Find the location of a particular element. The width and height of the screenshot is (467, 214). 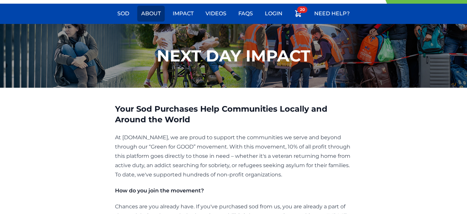

a: Login is located at coordinates (274, 14).